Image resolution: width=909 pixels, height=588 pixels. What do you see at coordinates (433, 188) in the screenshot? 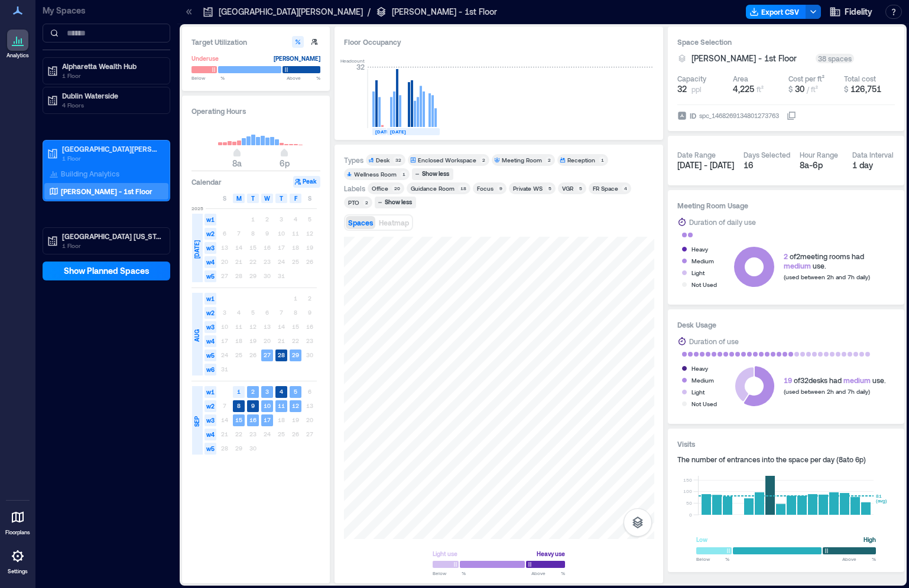
I see `div: Guidance Room` at bounding box center [433, 188].